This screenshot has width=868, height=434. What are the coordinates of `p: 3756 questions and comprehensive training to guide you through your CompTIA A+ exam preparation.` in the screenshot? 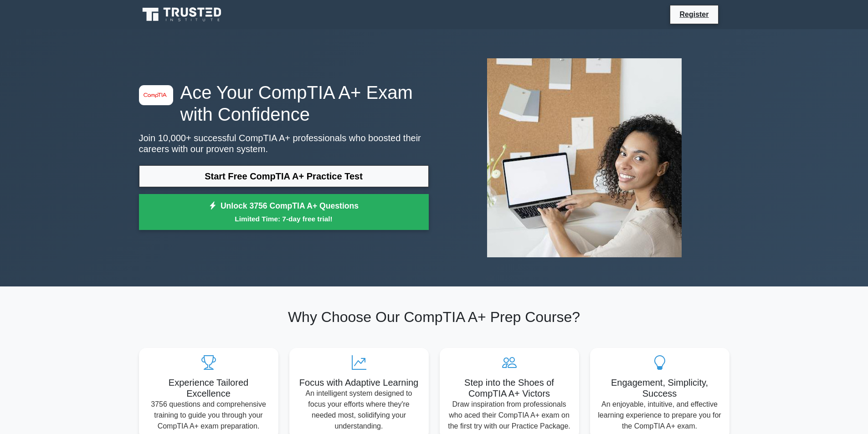 It's located at (209, 415).